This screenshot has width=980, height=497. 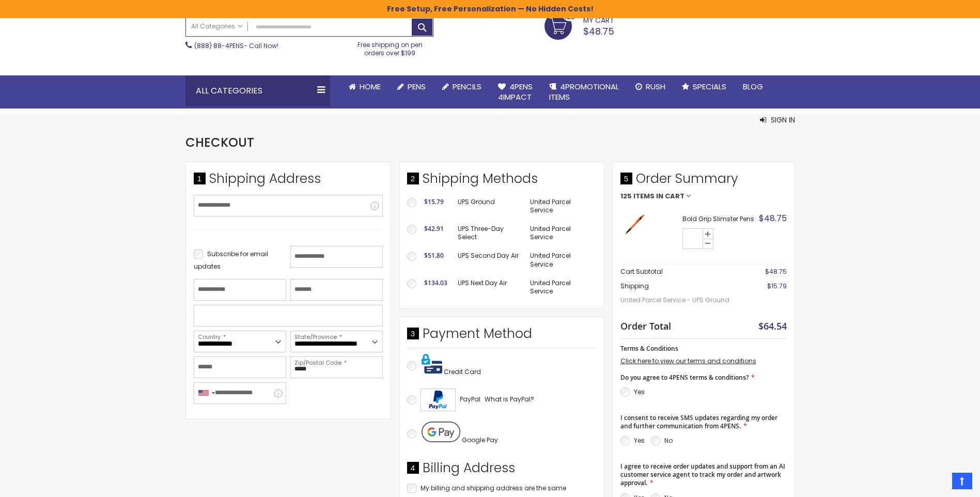 I want to click on span: - Call Now!, so click(x=236, y=45).